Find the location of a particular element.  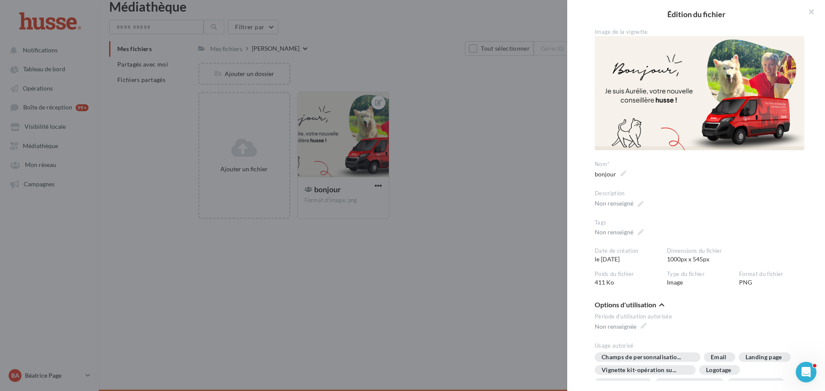

div: Format du fichier is located at coordinates (772, 275).